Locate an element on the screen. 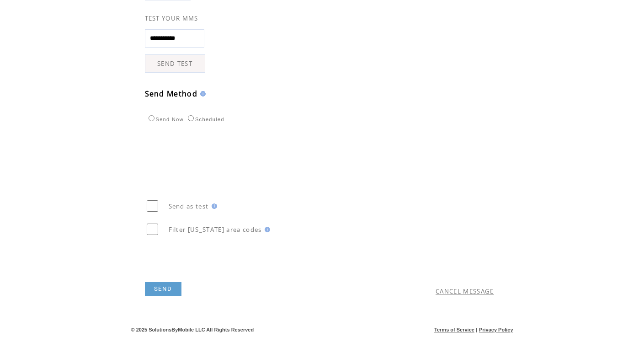 This screenshot has height=337, width=644. input: Send Now is located at coordinates (152, 118).